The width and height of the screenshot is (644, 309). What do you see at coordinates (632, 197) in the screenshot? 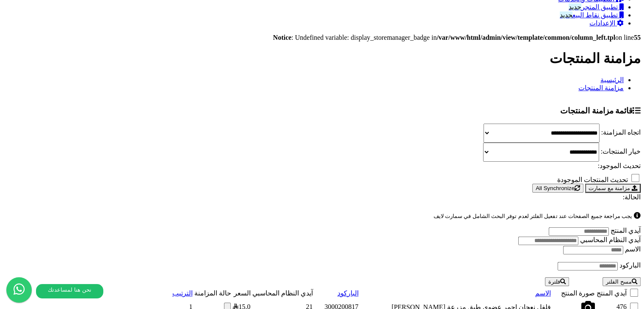
I see `label: الحالة:` at bounding box center [632, 197].